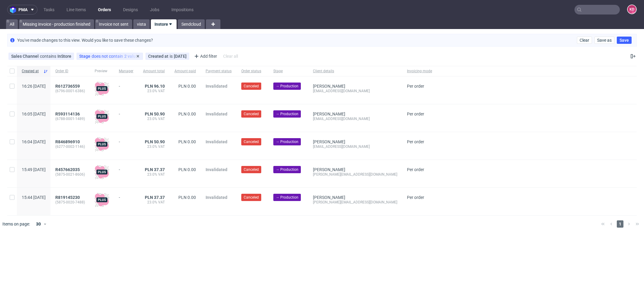 Image resolution: width=644 pixels, height=305 pixels. I want to click on span: is, so click(172, 56).